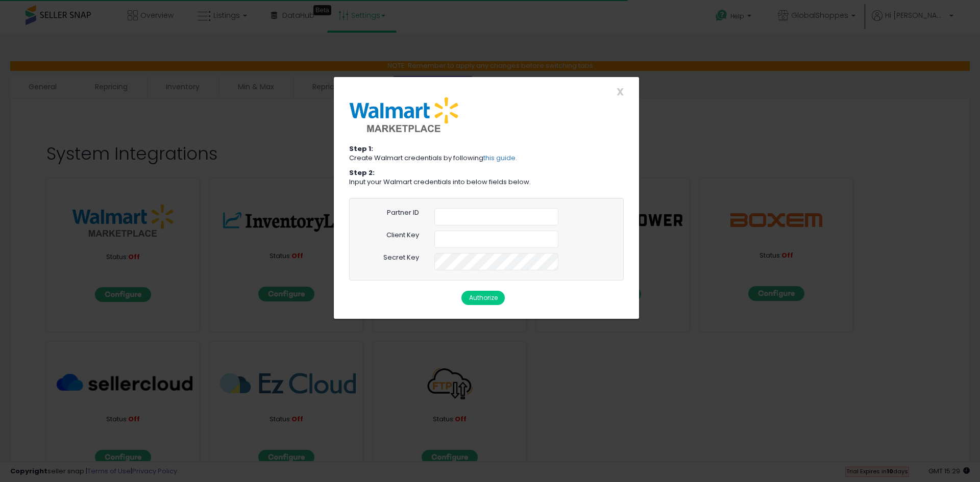 Image resolution: width=980 pixels, height=482 pixels. Describe the element at coordinates (362, 172) in the screenshot. I see `strong: Step 2:` at that location.